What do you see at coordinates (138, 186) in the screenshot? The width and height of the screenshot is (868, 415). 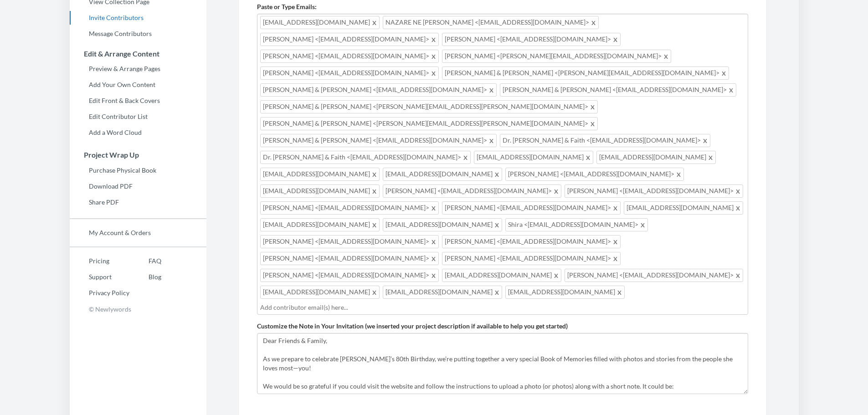 I see `a: Download PDF` at bounding box center [138, 186].